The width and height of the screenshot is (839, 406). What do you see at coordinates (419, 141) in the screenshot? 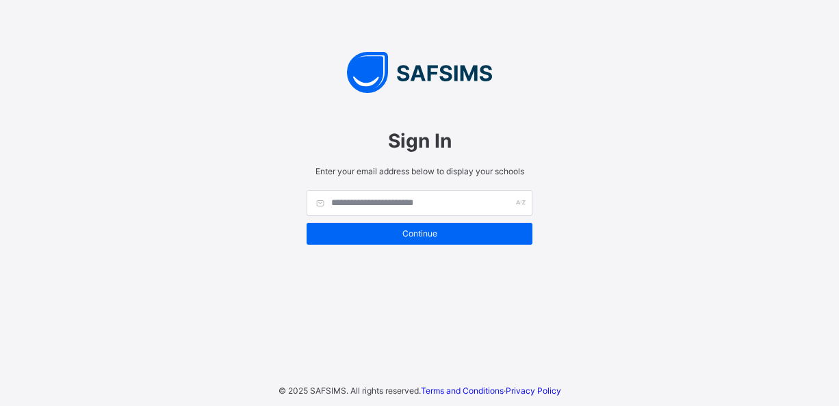
I see `span: Sign In` at bounding box center [419, 141].